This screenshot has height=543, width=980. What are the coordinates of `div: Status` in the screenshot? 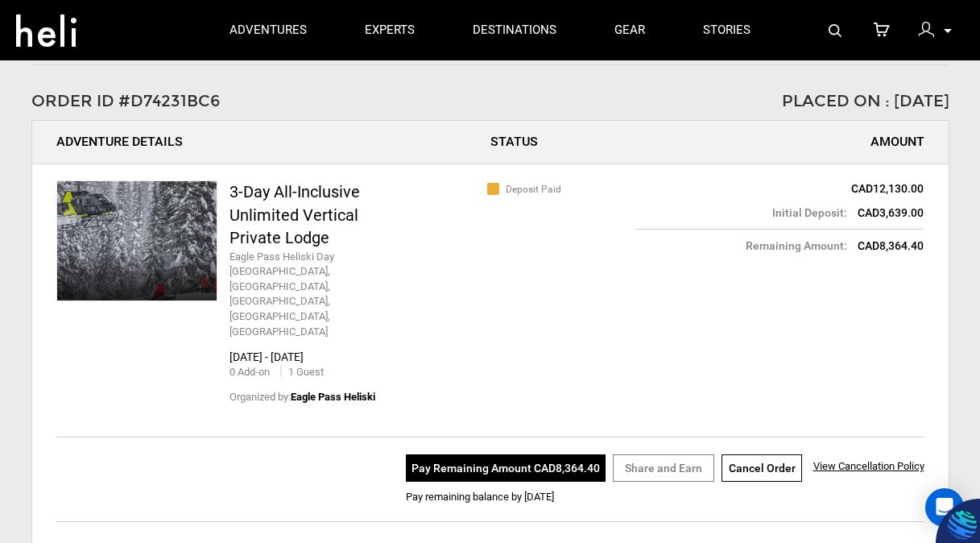 It's located at (600, 142).